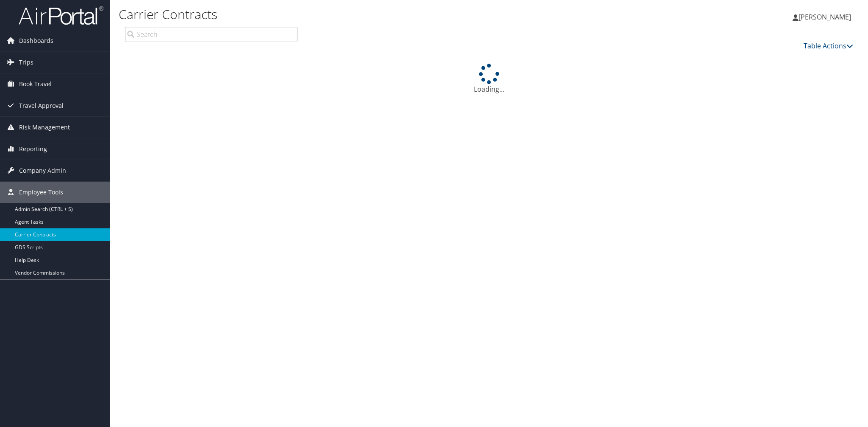  What do you see at coordinates (26, 63) in the screenshot?
I see `span: Trips` at bounding box center [26, 63].